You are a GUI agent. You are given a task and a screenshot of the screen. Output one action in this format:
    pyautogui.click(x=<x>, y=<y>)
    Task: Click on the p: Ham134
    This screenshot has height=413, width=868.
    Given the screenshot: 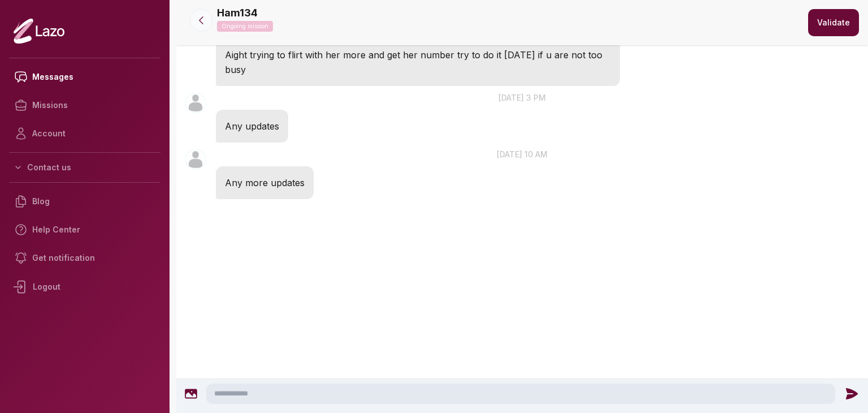 What is the action you would take?
    pyautogui.click(x=237, y=13)
    